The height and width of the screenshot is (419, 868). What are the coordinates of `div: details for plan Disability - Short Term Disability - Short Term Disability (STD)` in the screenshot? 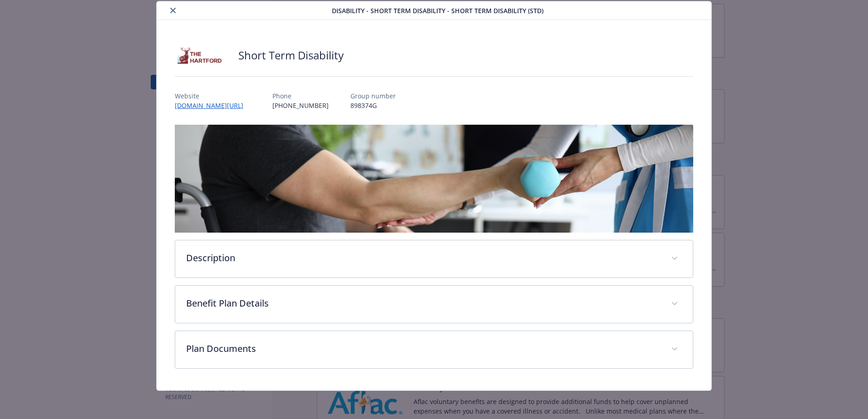 It's located at (434, 196).